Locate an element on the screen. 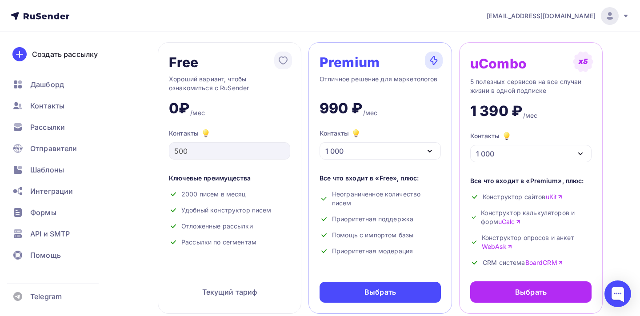 Image resolution: width=640 pixels, height=316 pixels. span: Формы is located at coordinates (43, 213).